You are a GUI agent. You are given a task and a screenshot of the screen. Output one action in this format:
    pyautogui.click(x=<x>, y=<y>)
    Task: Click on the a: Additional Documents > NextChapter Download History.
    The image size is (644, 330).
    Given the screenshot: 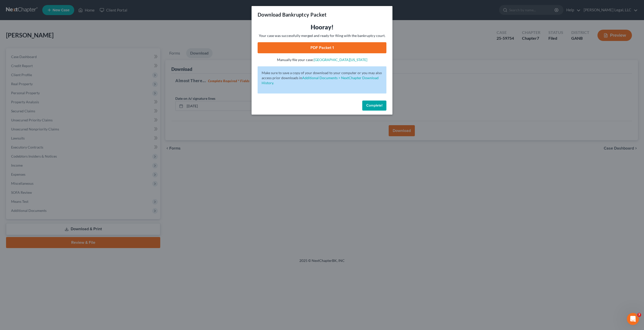 What is the action you would take?
    pyautogui.click(x=320, y=80)
    